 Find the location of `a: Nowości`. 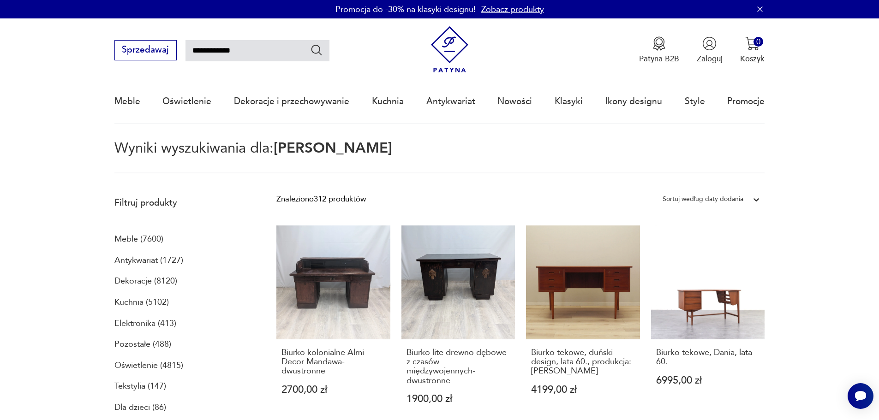

a: Nowości is located at coordinates (514, 101).